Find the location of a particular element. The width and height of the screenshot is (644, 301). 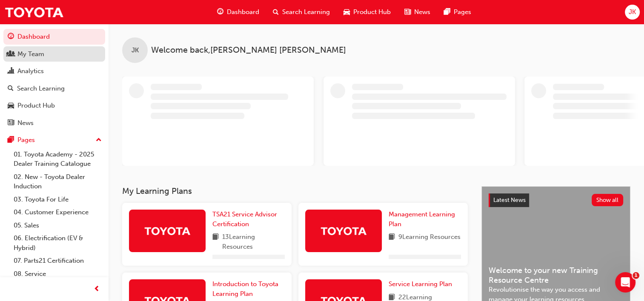

a: Search Learning is located at coordinates (54, 88).